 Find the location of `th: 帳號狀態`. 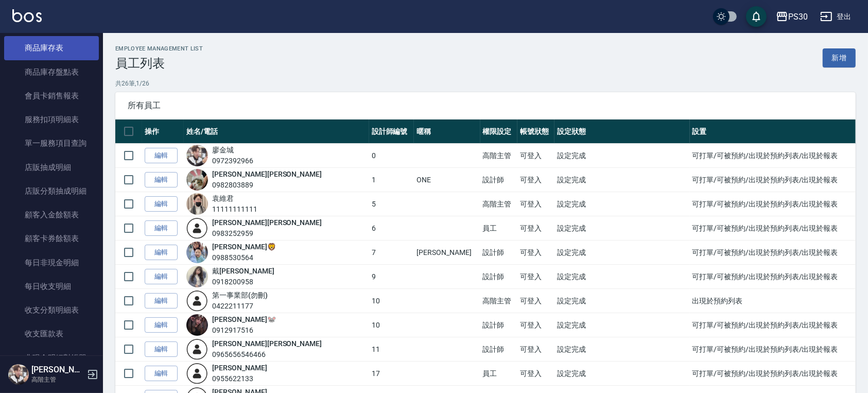

th: 帳號狀態 is located at coordinates (536, 131).